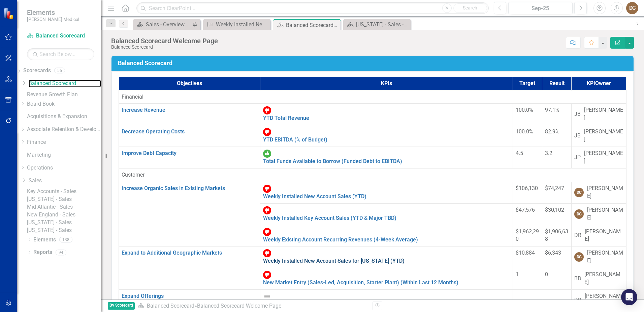  Describe the element at coordinates (173, 188) in the screenshot. I see `a: Increase Organic Sales in Existing Markets` at that location.